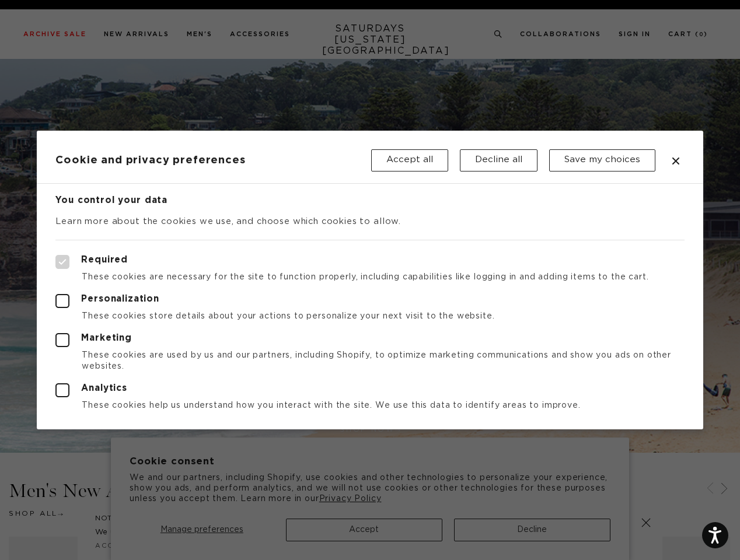 This screenshot has width=740, height=560. Describe the element at coordinates (369, 405) in the screenshot. I see `p: These cookies help us understand how you interact with the site. We use this data to identify are...` at that location.